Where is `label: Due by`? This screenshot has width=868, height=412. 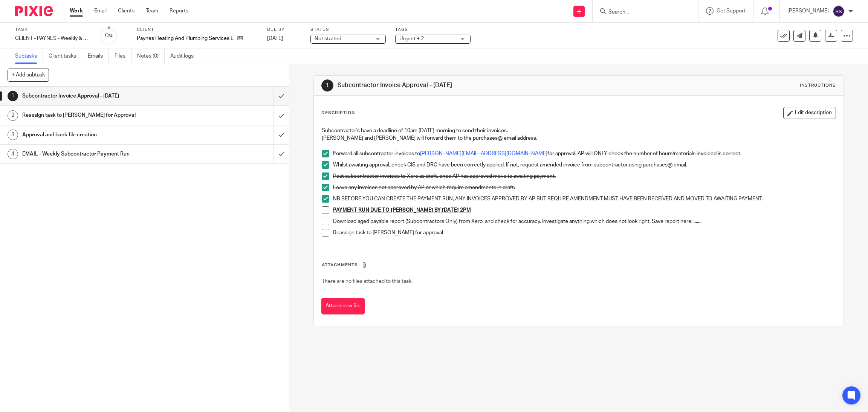
label: Due by is located at coordinates (284, 29).